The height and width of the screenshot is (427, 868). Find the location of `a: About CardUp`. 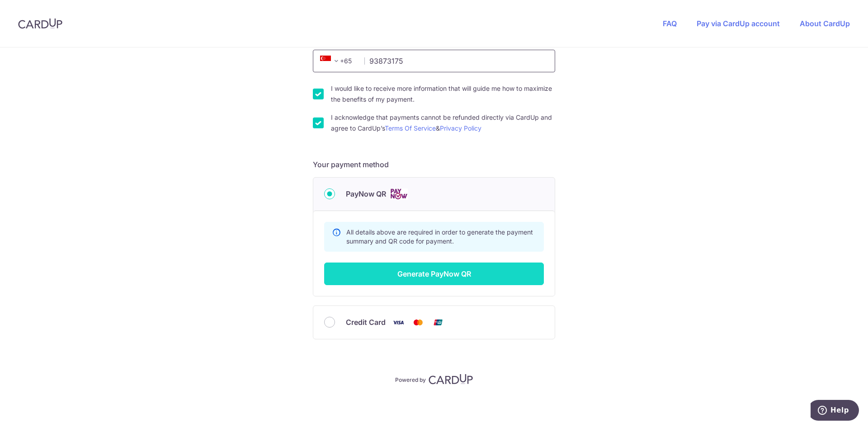

a: About CardUp is located at coordinates (824, 23).